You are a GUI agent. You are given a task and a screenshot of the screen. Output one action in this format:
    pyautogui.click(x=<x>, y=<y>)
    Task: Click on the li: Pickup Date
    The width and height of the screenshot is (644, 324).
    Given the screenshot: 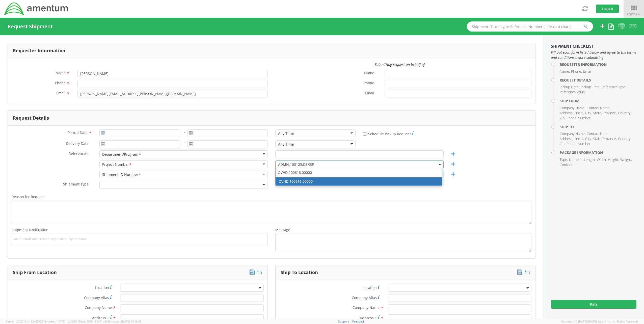 What is the action you would take?
    pyautogui.click(x=570, y=87)
    